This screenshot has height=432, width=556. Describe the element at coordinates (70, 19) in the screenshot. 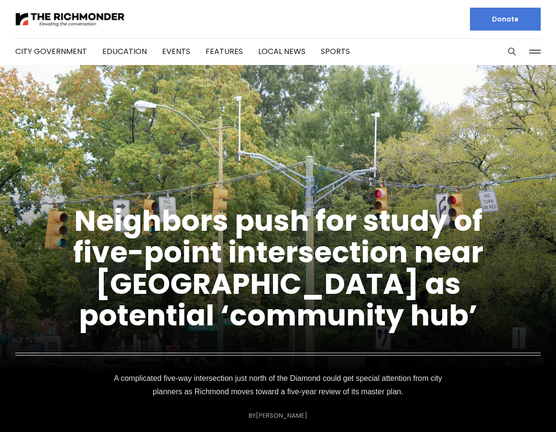

I see `img: The Richmonder` at that location.